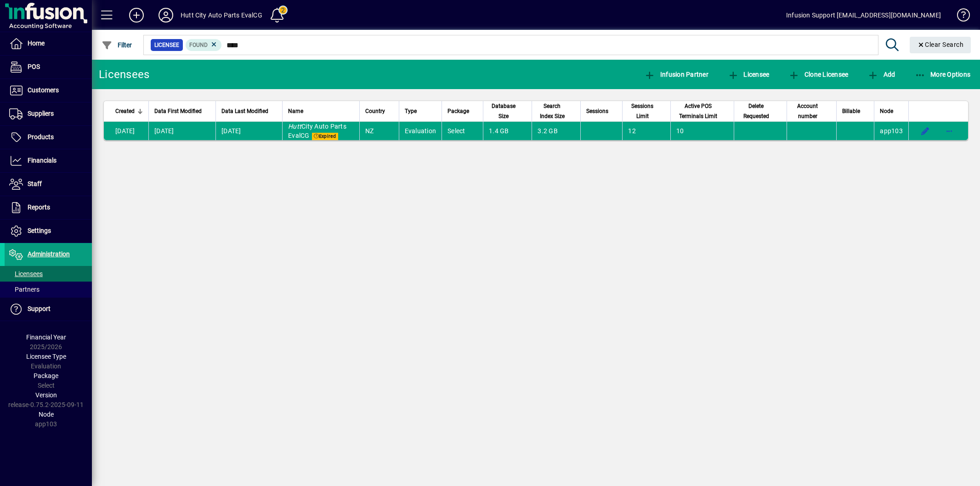  What do you see at coordinates (941, 44) in the screenshot?
I see `span: Clear Search` at bounding box center [941, 44].